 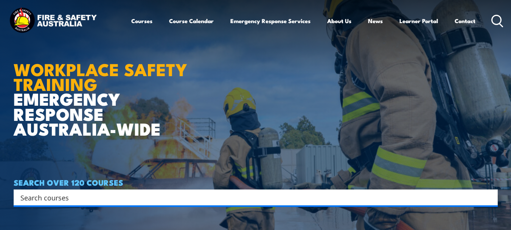 What do you see at coordinates (419, 21) in the screenshot?
I see `a: Learner Portal` at bounding box center [419, 21].